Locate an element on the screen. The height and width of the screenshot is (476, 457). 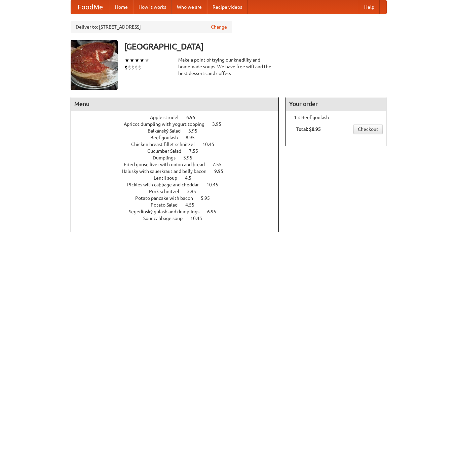
span: Beef goulash is located at coordinates (168, 137).